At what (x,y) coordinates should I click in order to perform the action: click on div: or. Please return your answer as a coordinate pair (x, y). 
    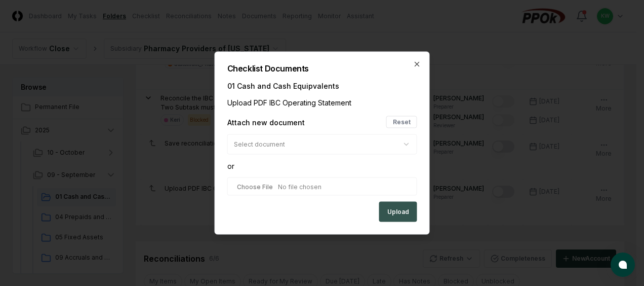
    Looking at the image, I should click on (322, 166).